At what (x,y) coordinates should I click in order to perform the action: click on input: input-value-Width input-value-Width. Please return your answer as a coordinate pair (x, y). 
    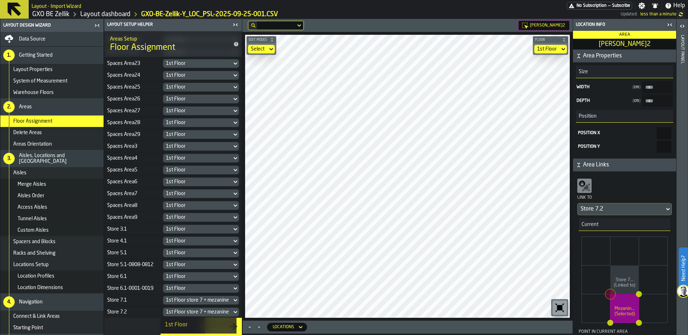
    Looking at the image, I should click on (657, 87).